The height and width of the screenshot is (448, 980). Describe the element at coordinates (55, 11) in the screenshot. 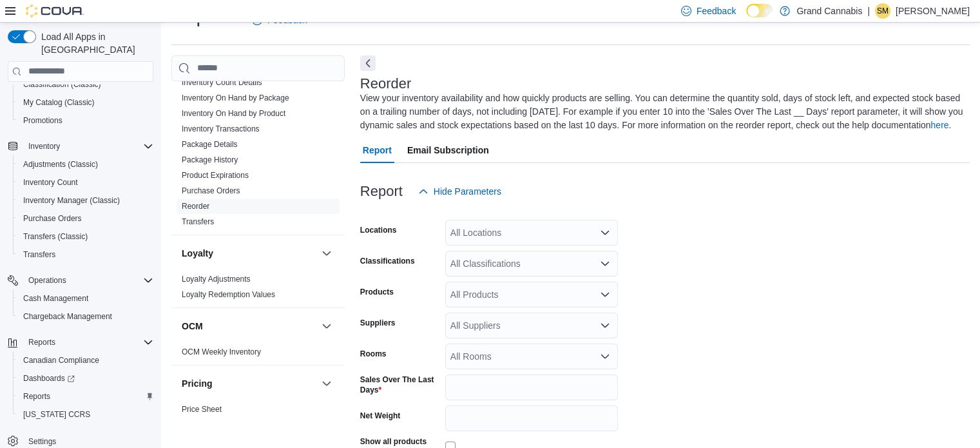

I see `img: Cova` at that location.